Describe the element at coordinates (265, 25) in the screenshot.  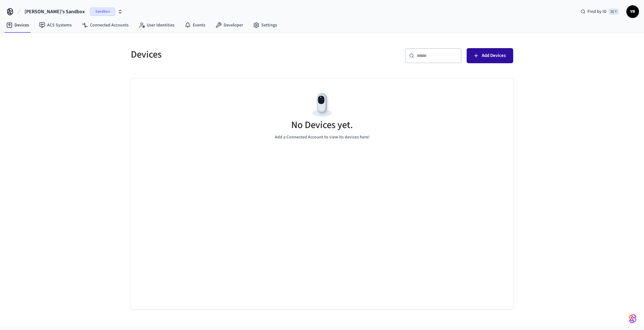
I see `a: Settings` at that location.